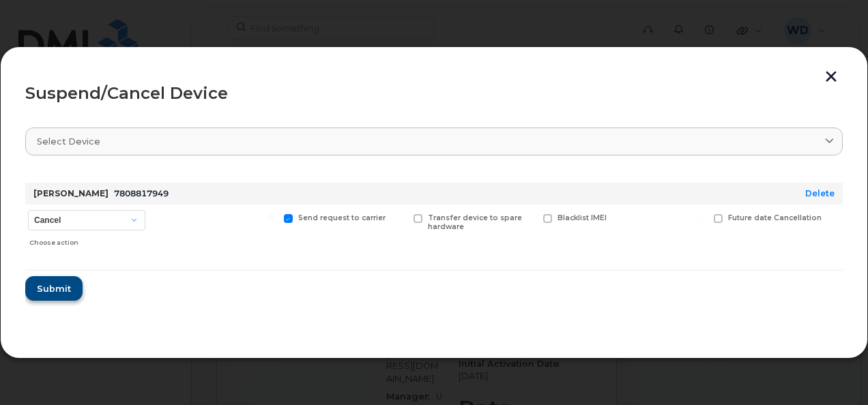 Image resolution: width=868 pixels, height=405 pixels. What do you see at coordinates (342, 218) in the screenshot?
I see `span: Send request to carrier` at bounding box center [342, 218].